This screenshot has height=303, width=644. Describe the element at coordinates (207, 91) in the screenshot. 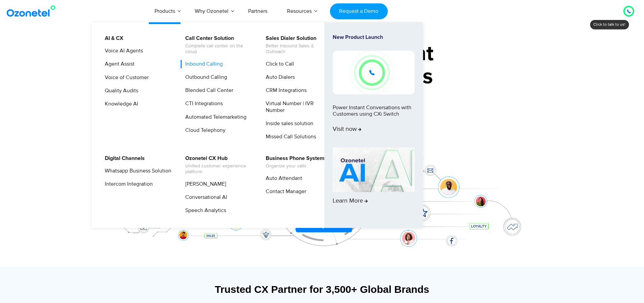

I see `a: Blended Call Center` at that location.